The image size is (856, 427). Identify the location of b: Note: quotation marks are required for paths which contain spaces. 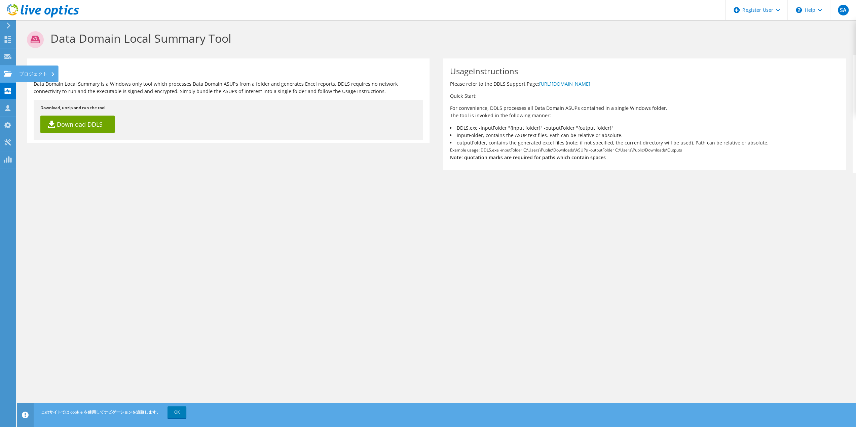
(527, 157).